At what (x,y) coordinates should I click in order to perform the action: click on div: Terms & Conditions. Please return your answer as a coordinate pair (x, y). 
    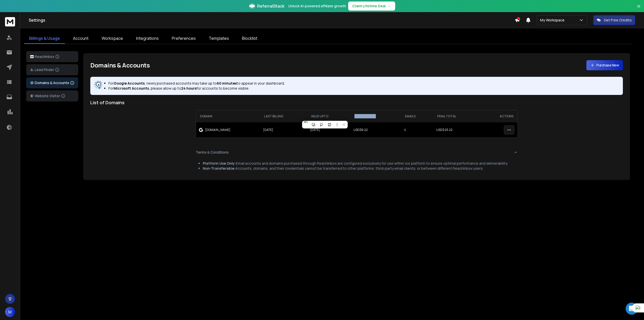
    Looking at the image, I should click on (356, 166).